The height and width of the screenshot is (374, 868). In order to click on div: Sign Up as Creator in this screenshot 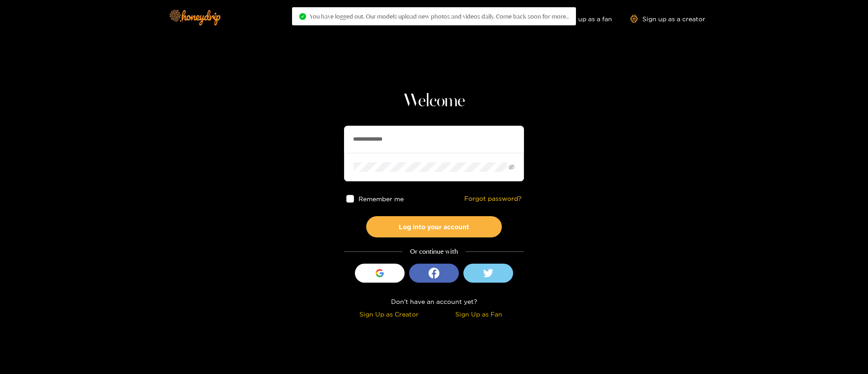, I will do `click(389, 314)`.